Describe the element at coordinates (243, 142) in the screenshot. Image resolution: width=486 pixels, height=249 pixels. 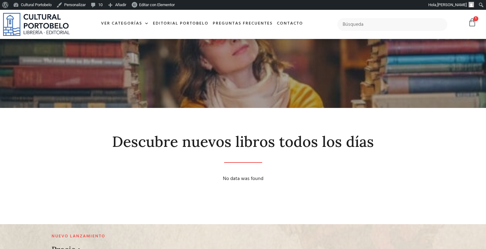
I see `h2: Descubre nuevos libros todos los días` at that location.